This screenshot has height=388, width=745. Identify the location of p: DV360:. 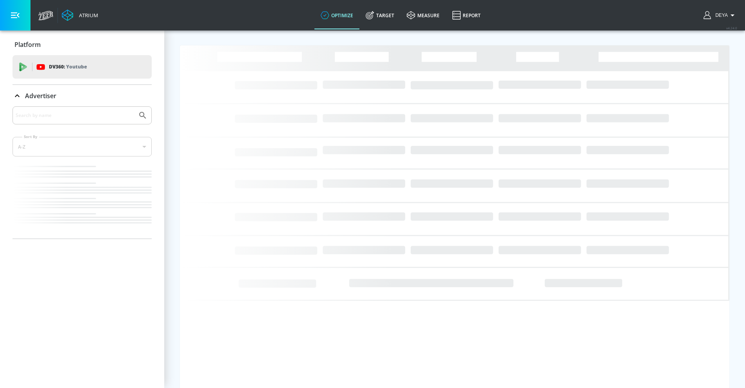
(68, 67).